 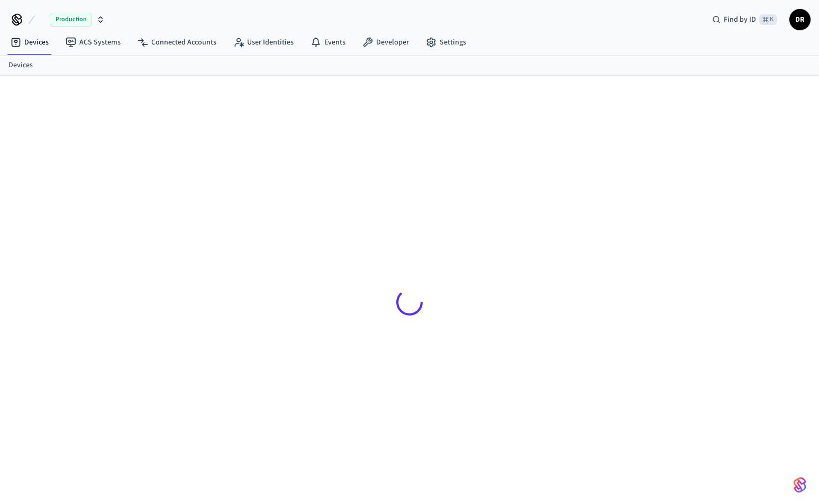 What do you see at coordinates (177, 42) in the screenshot?
I see `a: Connected Accounts` at bounding box center [177, 42].